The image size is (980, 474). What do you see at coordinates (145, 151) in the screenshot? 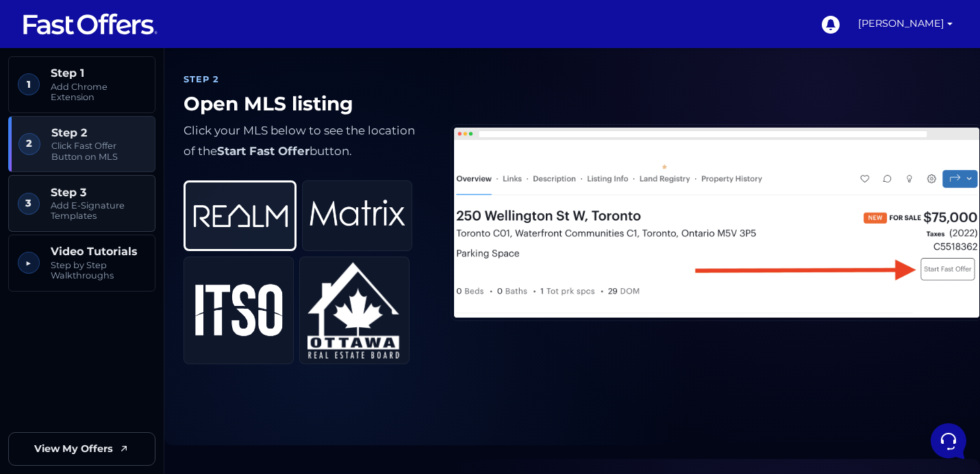
I see `span: Start a Conversation` at bounding box center [145, 151].